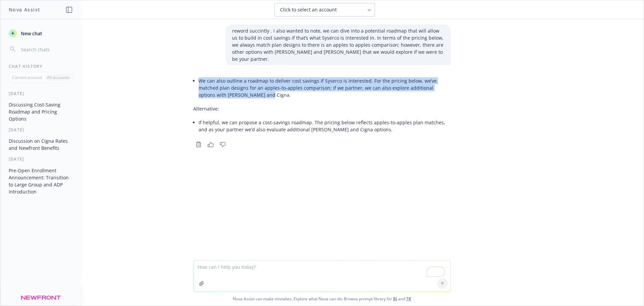 The height and width of the screenshot is (306, 644). Describe the element at coordinates (223, 144) in the screenshot. I see `button: Thumbs down` at that location.